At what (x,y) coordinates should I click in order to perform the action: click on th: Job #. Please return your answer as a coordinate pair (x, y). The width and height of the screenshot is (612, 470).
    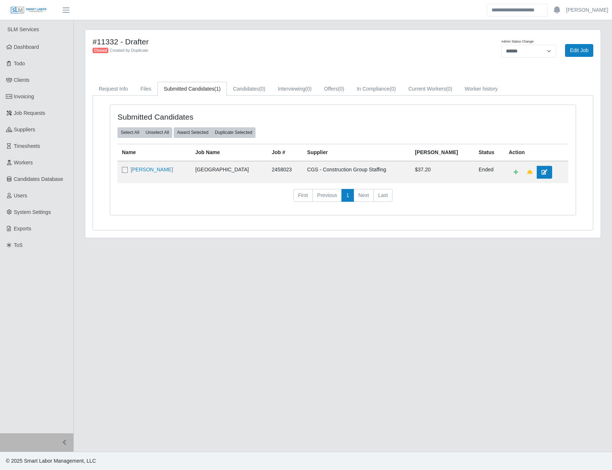
    Looking at the image, I should click on (285, 152).